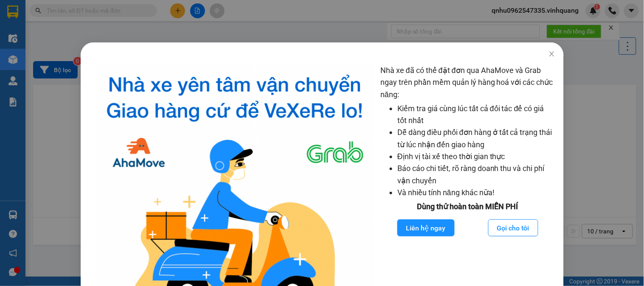  Describe the element at coordinates (476, 138) in the screenshot. I see `li: Dễ dàng điều phối đơn hàng ở tất cả trạng thái từ lúc nhận đến giao hàng` at that location.